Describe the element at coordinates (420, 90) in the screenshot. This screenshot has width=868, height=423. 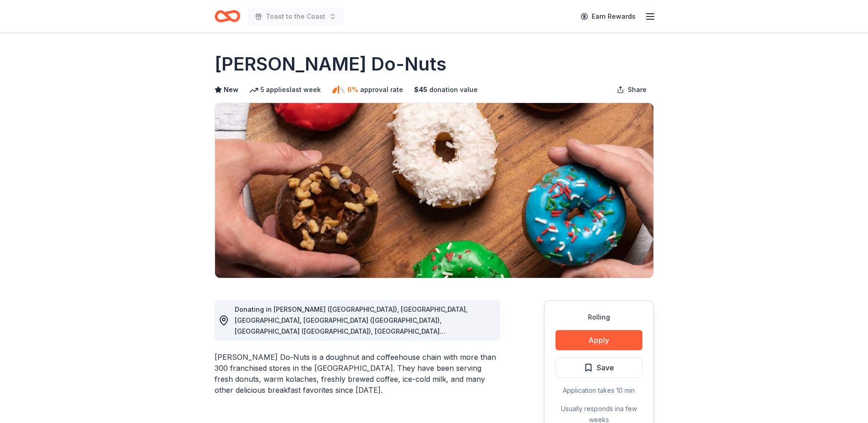
I see `span: $ 45` at that location.